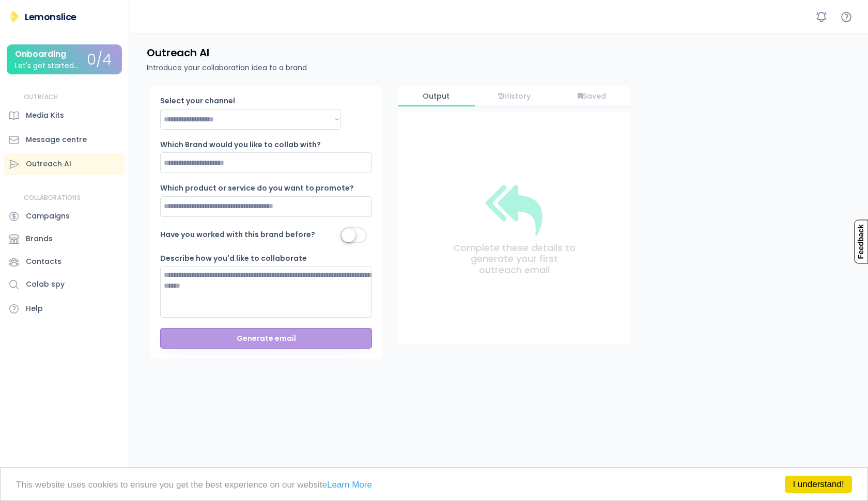 The height and width of the screenshot is (501, 868). I want to click on div: Introduce your collaboration idea to a brand, so click(227, 67).